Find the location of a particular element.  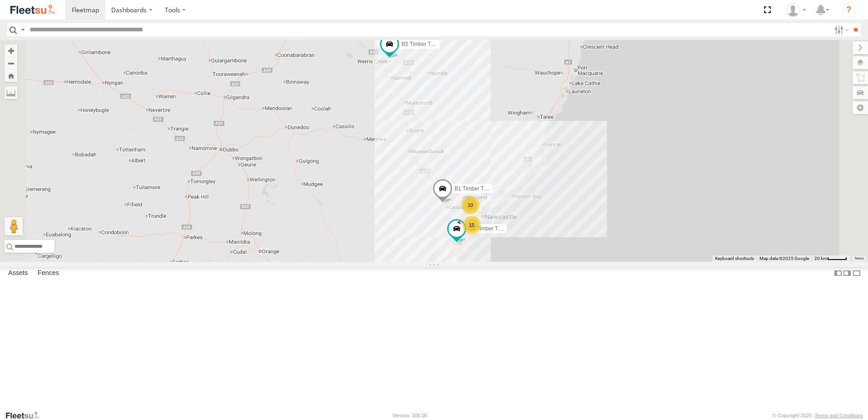

div: 15 is located at coordinates (472, 225).